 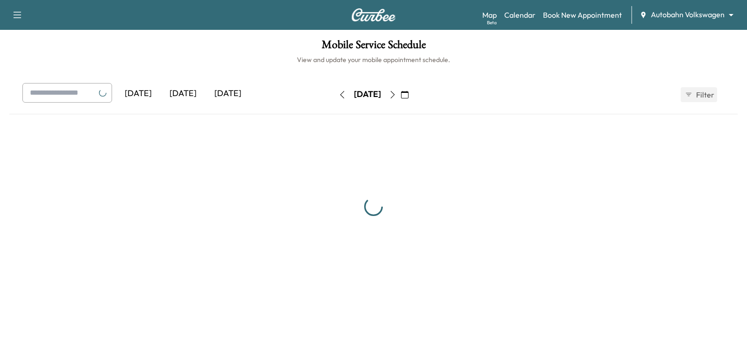 What do you see at coordinates (374, 15) in the screenshot?
I see `img: Curbee Logo` at bounding box center [374, 15].